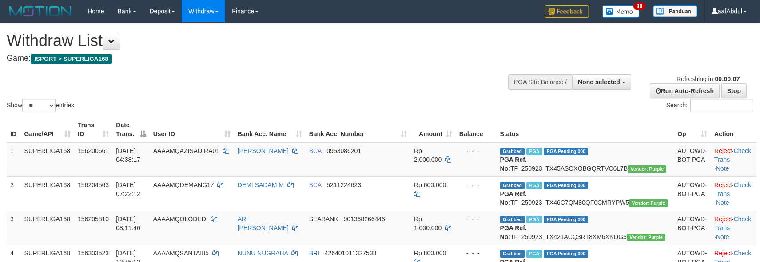 The image size is (760, 262). Describe the element at coordinates (180, 219) in the screenshot. I see `span: AAAAMQOLODEDI` at that location.